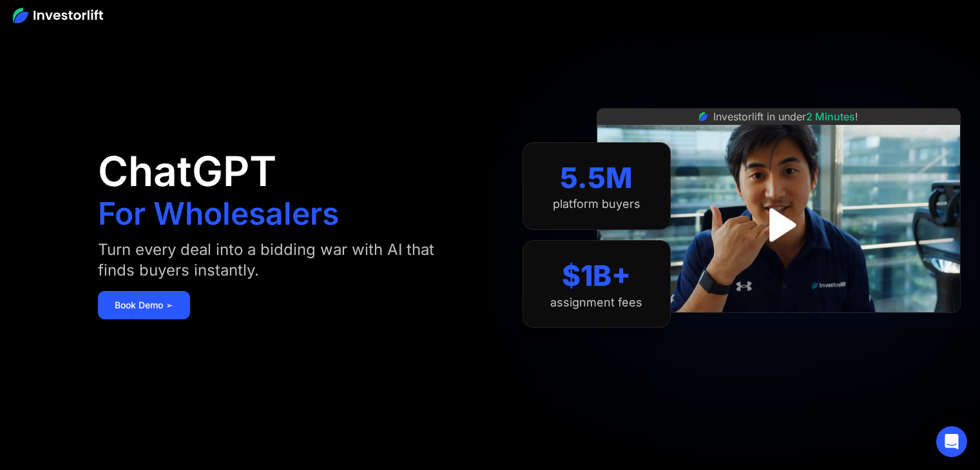 This screenshot has height=470, width=980. I want to click on div: $1B+, so click(595, 275).